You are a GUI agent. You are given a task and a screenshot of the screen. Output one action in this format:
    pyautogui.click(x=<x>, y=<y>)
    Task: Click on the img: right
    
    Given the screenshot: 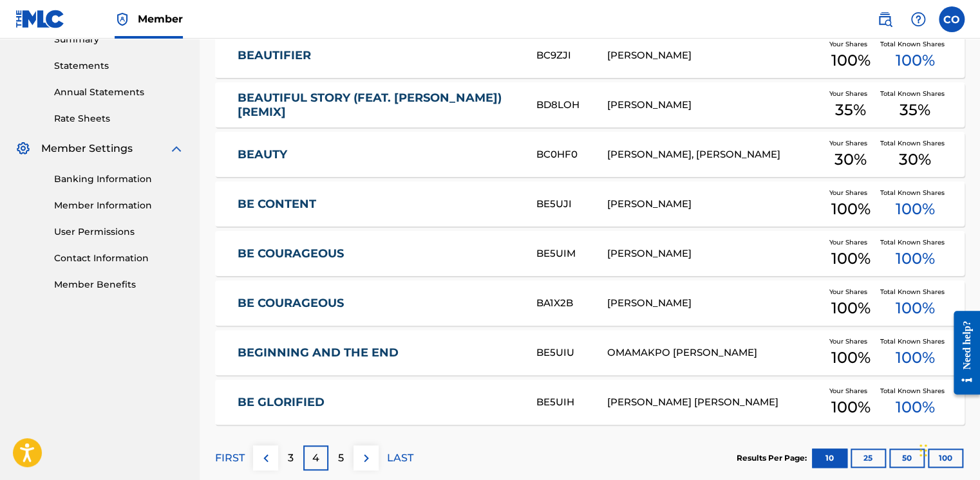 What is the action you would take?
    pyautogui.click(x=366, y=458)
    